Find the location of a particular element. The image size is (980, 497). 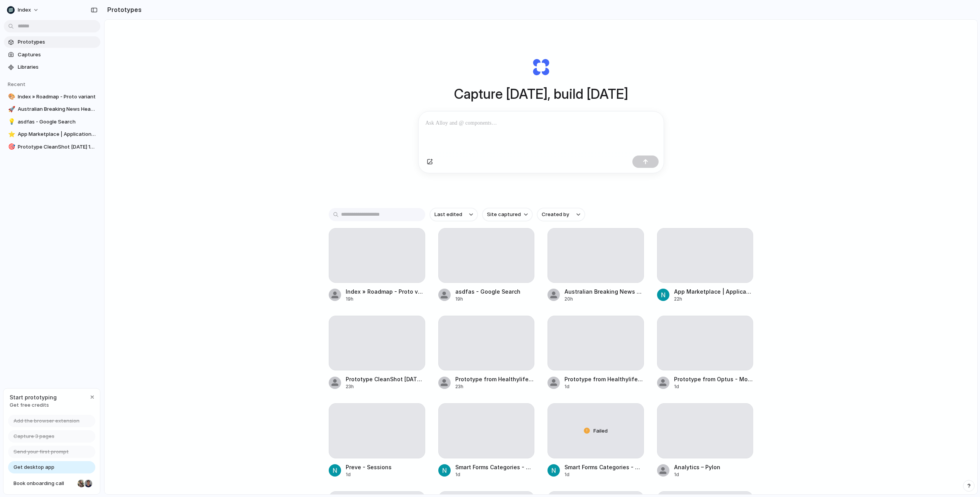

span: Capture 3 pages is located at coordinates (34, 436).